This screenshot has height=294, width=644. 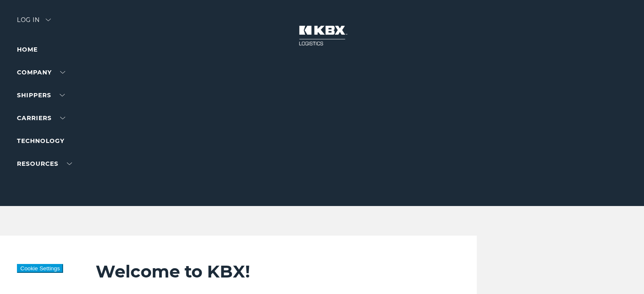 I want to click on img: arrow, so click(x=48, y=20).